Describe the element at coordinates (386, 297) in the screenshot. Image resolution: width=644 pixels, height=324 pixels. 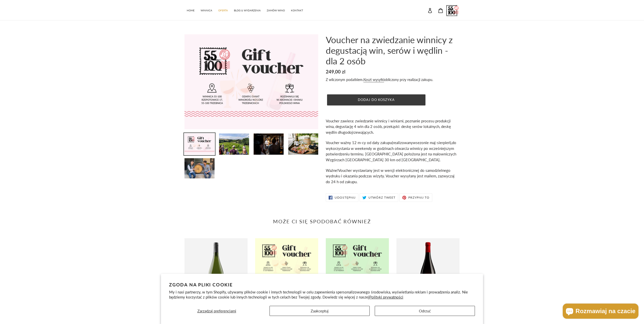
I see `a: Polityki prywatności` at that location.